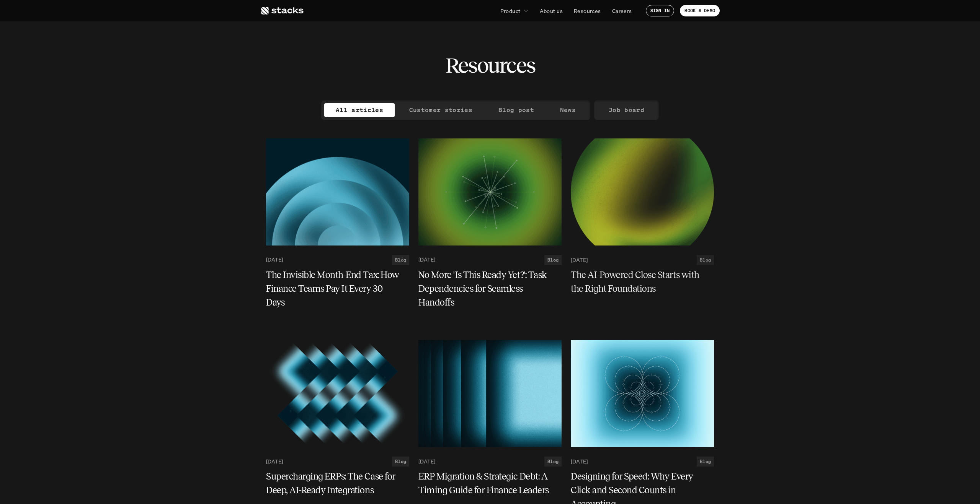 The image size is (980, 504). What do you see at coordinates (568, 110) in the screenshot?
I see `a: News` at bounding box center [568, 110].